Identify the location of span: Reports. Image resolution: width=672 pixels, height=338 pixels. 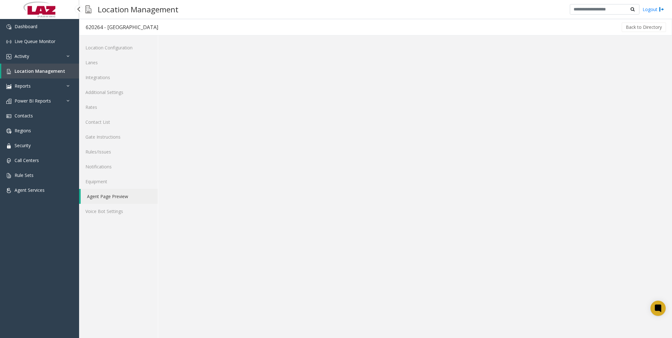
(22, 86).